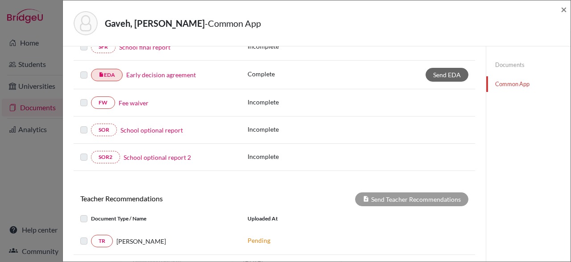 The width and height of the screenshot is (571, 262). I want to click on span: - Common App, so click(233, 23).